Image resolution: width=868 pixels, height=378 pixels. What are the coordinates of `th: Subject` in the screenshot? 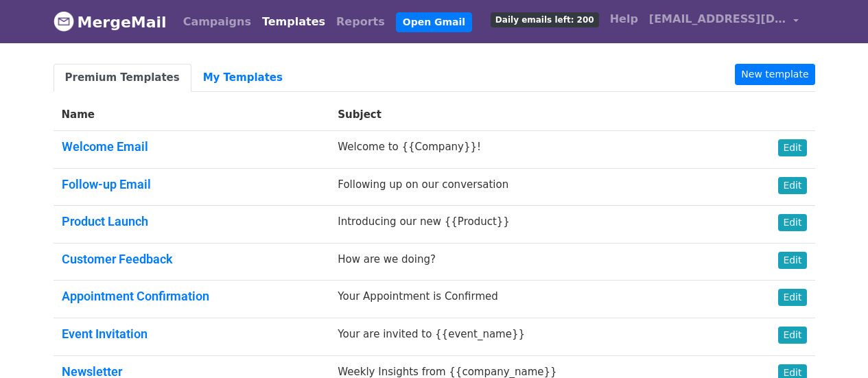 It's located at (534, 115).